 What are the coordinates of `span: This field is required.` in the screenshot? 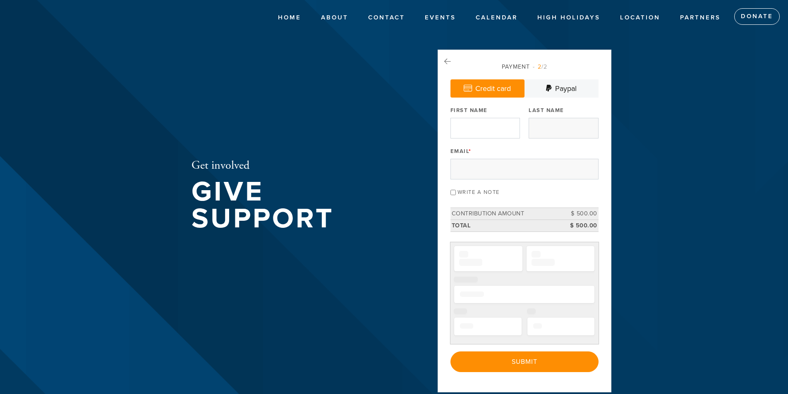 It's located at (470, 151).